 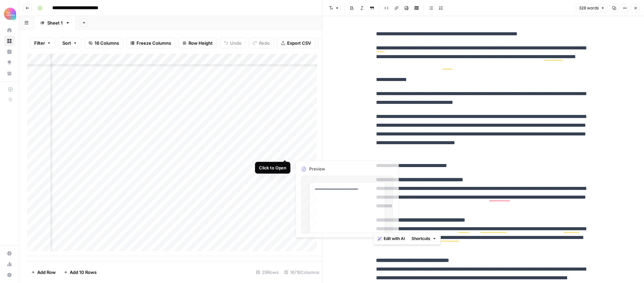 I want to click on button: 16 Columns, so click(x=103, y=43).